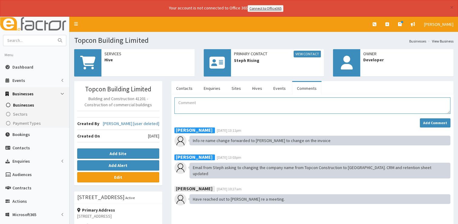  What do you see at coordinates (20, 114) in the screenshot?
I see `span: Sectors` at bounding box center [20, 114].